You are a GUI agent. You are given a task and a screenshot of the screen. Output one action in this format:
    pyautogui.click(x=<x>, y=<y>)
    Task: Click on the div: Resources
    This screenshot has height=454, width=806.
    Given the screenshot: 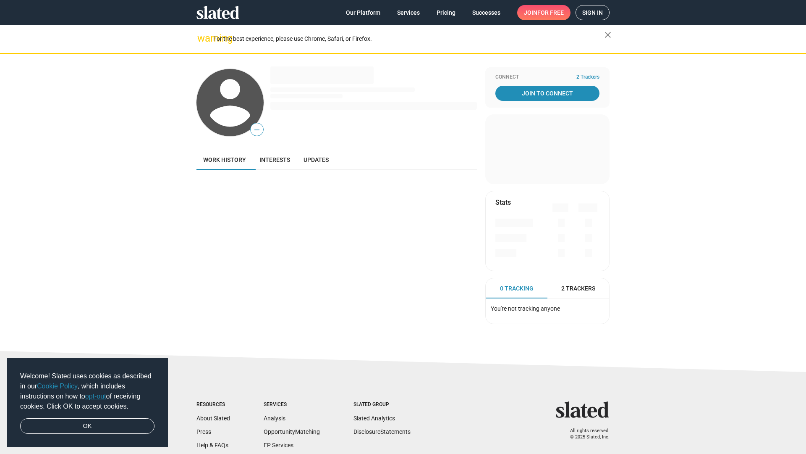 What is the action you would take?
    pyautogui.click(x=213, y=405)
    